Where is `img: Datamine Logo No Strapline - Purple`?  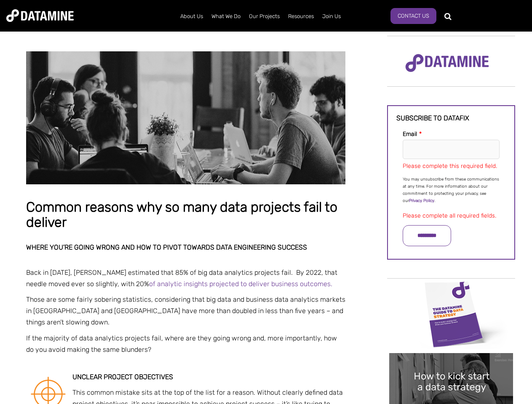 img: Datamine Logo No Strapline - Purple is located at coordinates (447, 63).